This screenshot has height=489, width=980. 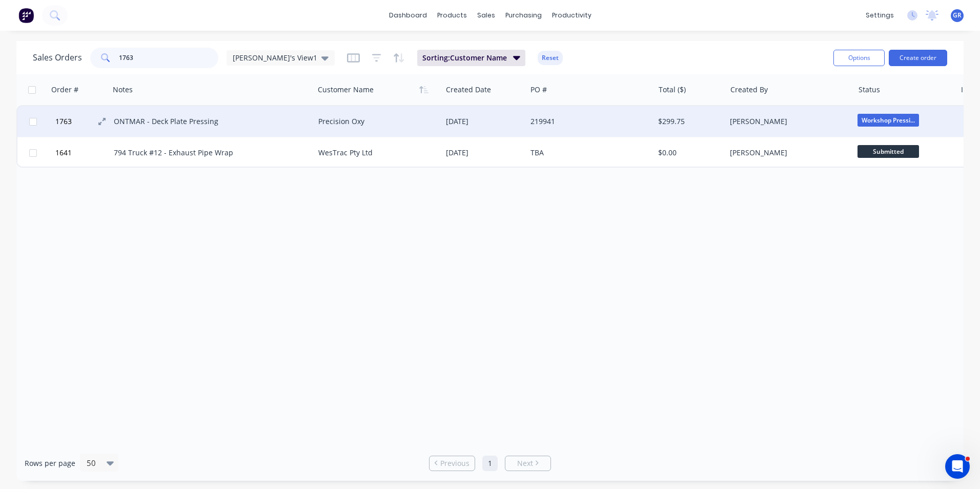 I want to click on div: Precision Oxy, so click(x=375, y=121).